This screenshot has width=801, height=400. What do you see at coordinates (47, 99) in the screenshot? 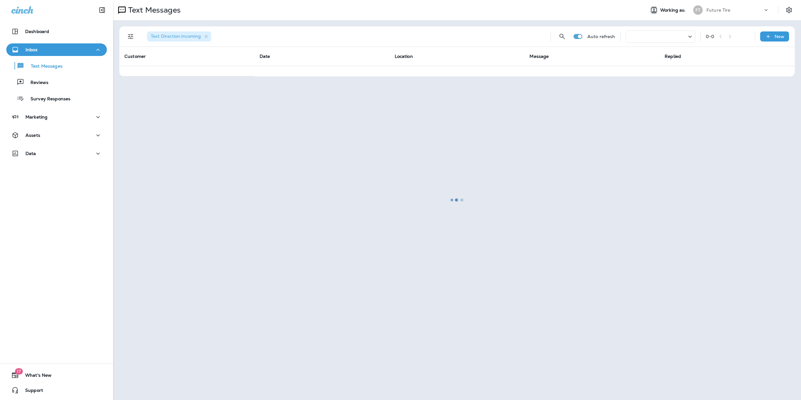
I see `p: Survey Responses` at bounding box center [47, 99].